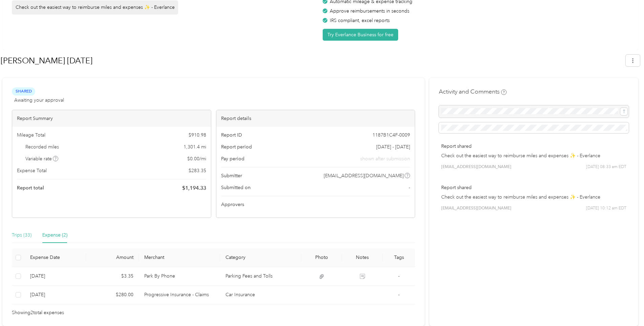  What do you see at coordinates (195, 146) in the screenshot?
I see `span: 1,301.4 mi` at bounding box center [195, 146].